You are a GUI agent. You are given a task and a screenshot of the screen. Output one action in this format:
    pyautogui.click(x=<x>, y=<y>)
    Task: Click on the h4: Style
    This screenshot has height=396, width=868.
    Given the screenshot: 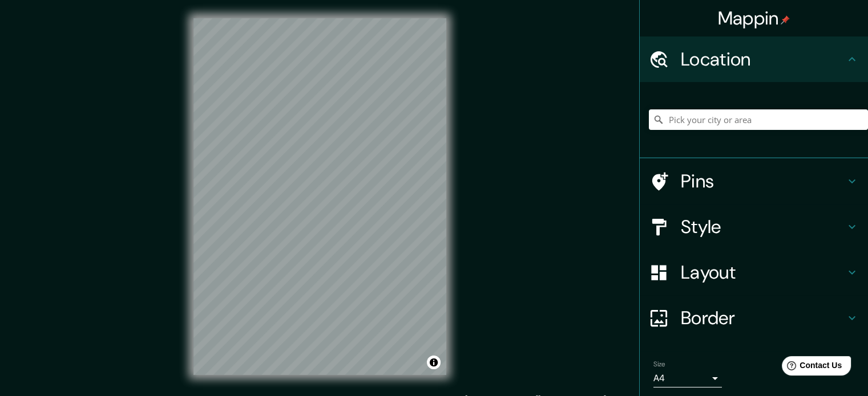 What is the action you would take?
    pyautogui.click(x=763, y=227)
    